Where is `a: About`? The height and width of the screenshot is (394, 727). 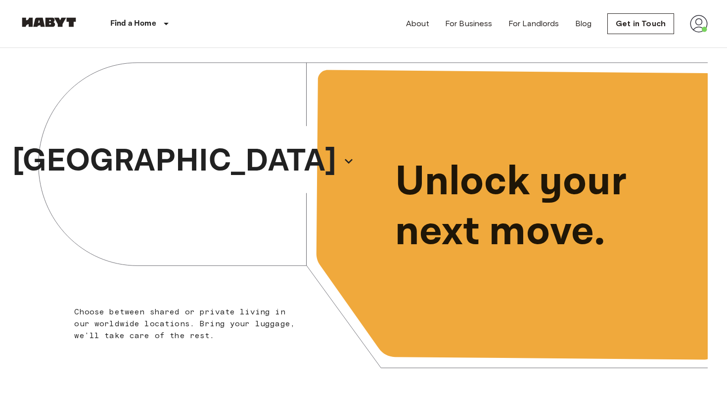
a: About is located at coordinates (417, 24).